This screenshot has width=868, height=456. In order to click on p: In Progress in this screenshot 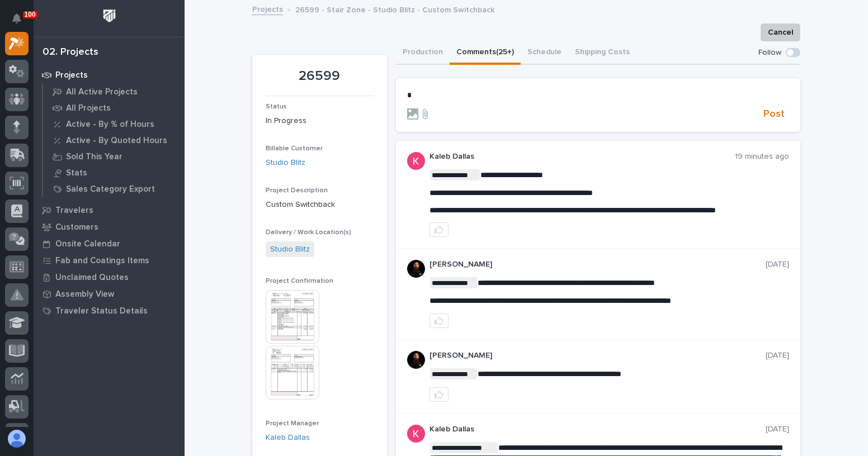, I will do `click(319, 121)`.